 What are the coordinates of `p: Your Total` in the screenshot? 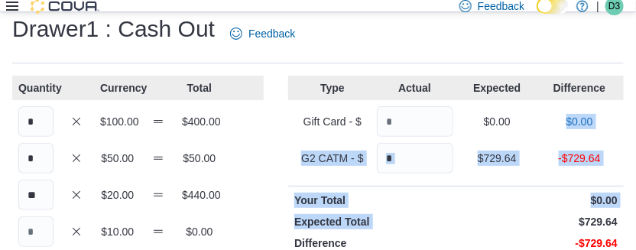 It's located at (373, 200).